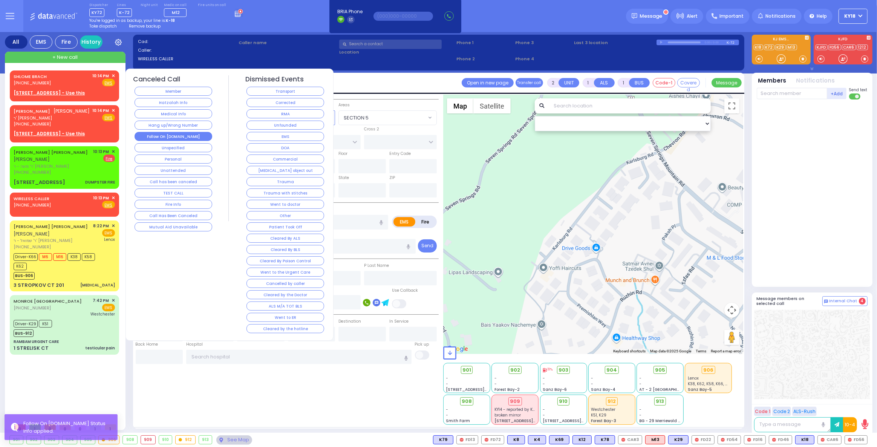 The height and width of the screenshot is (447, 877). What do you see at coordinates (285, 295) in the screenshot?
I see `button: Cleared by the Doctor` at bounding box center [285, 295].